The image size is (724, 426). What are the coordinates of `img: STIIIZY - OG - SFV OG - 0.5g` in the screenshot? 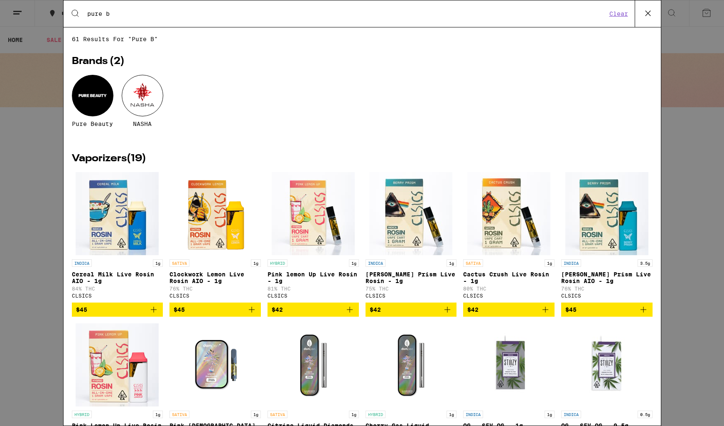 It's located at (607, 365).